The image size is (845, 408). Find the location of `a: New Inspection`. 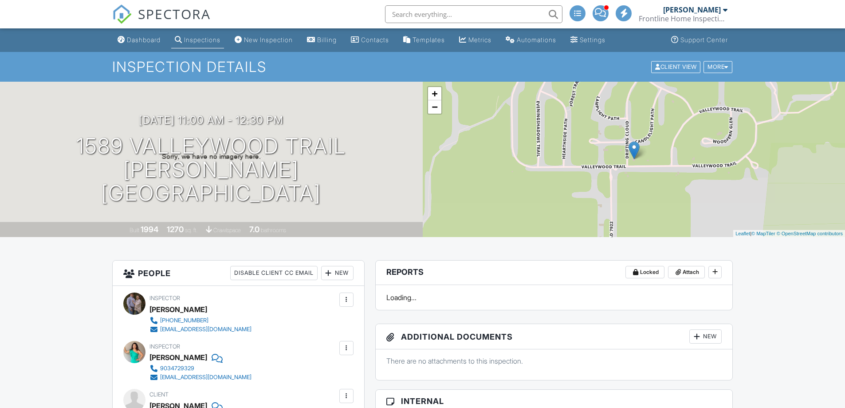

a: New Inspection is located at coordinates (264, 40).